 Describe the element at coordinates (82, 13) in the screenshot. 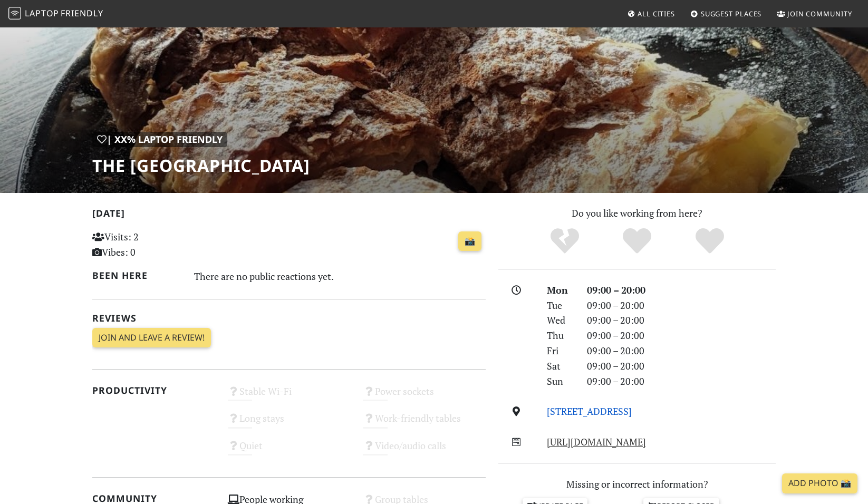

I see `span: Friendly` at that location.